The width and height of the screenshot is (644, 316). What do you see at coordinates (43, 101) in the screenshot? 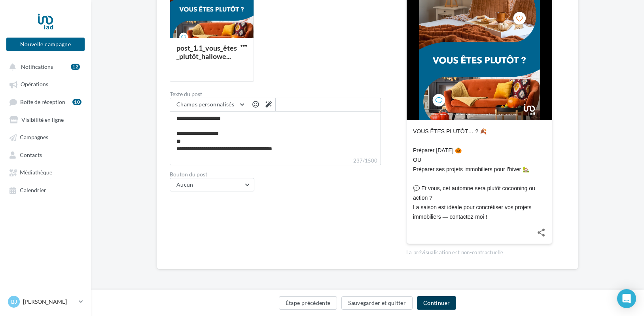
I see `span: Boîte de réception` at bounding box center [43, 101].